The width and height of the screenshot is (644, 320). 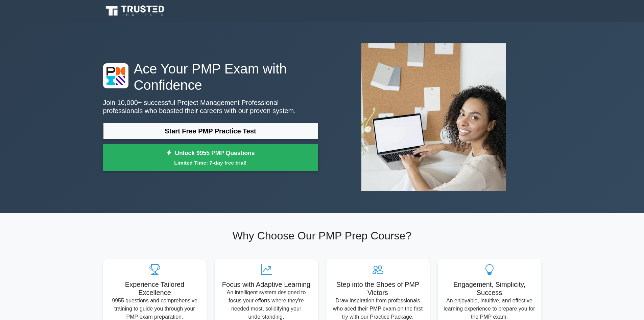 I want to click on h1: Ace Your PMP Exam with Confidence, so click(x=211, y=77).